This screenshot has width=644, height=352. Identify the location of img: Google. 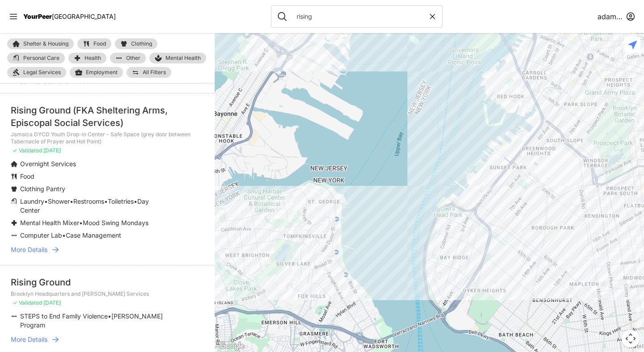
(231, 346).